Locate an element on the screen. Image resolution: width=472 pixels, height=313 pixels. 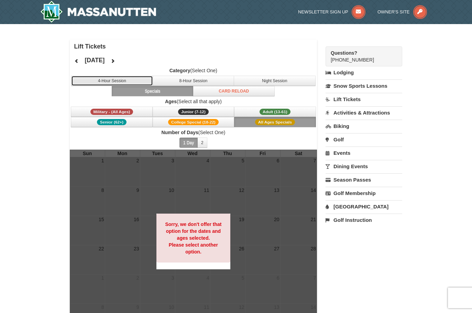
span: All Ages Specials is located at coordinates (275, 122).